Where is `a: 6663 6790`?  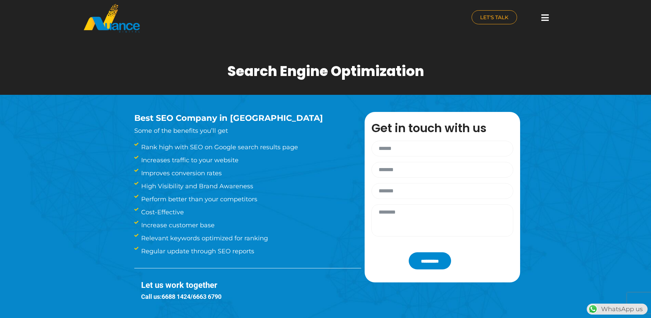
a: 6663 6790 is located at coordinates (207, 296).